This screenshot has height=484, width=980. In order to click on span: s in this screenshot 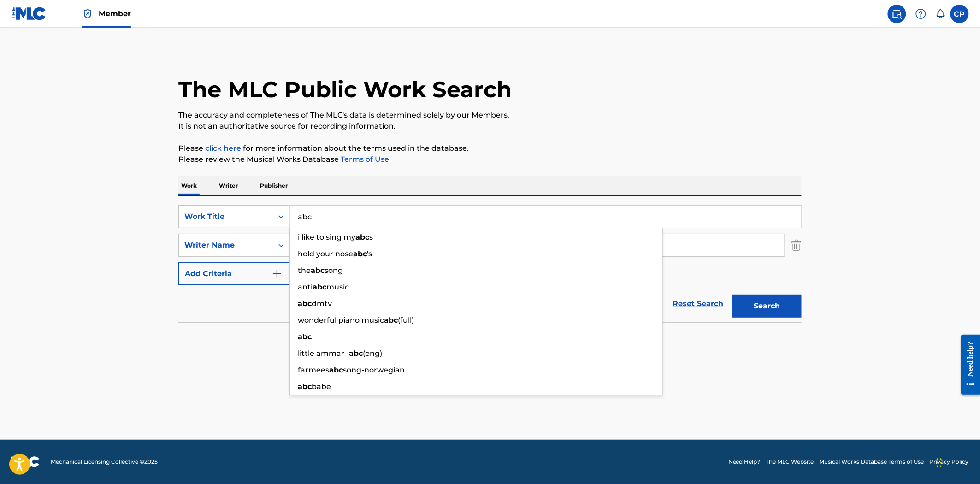, I will do `click(371, 237)`.